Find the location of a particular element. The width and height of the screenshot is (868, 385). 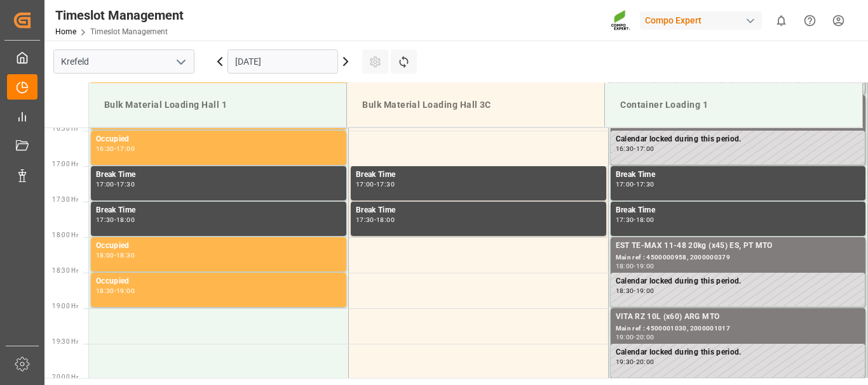

button: Help Center is located at coordinates (809, 20).